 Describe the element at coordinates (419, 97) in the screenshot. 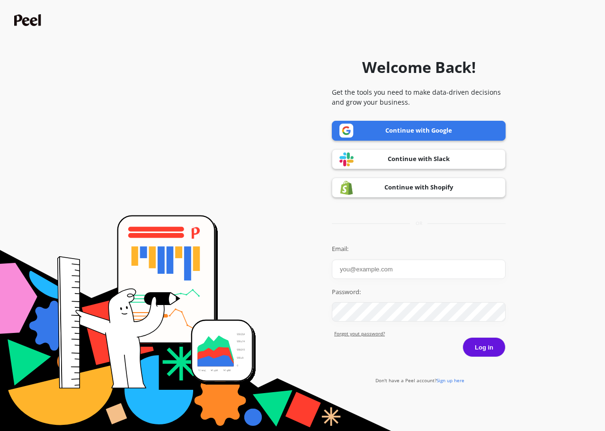

I see `p: Get the tools you need to make data-driven decisions and grow your business.` at that location.